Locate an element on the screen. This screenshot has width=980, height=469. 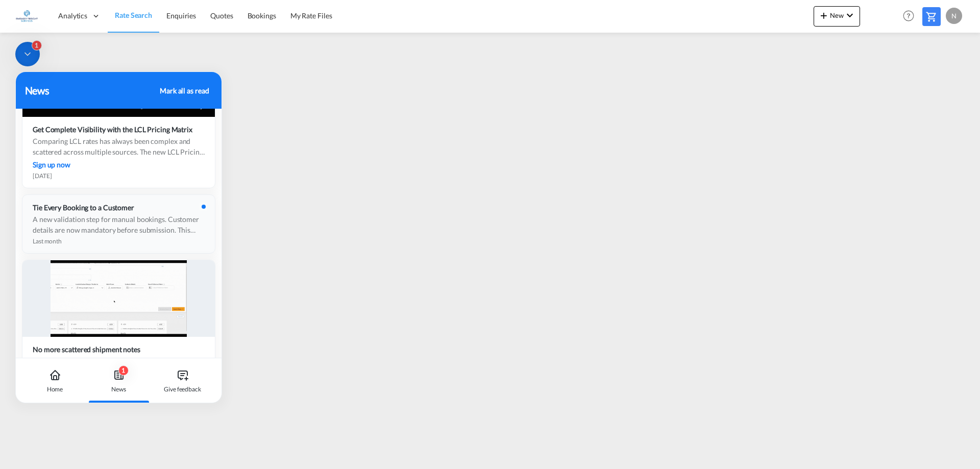
span: Enquiries is located at coordinates (181, 15).